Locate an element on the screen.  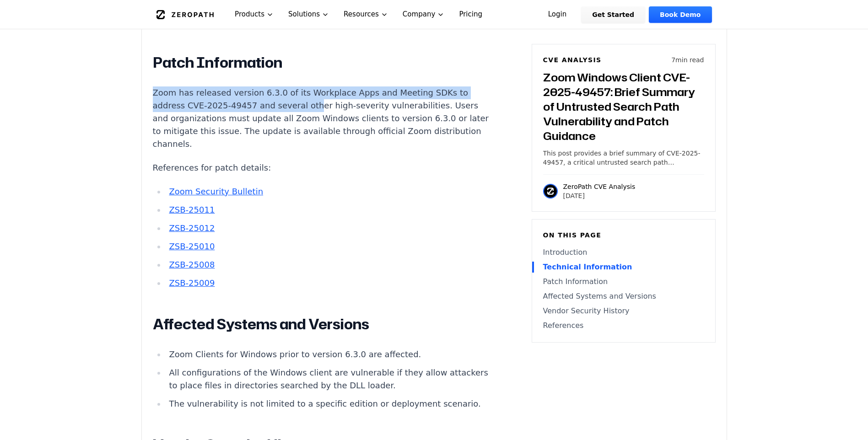
p: Zoom has released version 6.3.0 of its Workplace Apps and Meeting SDKs to address CVE-2025-49457 ... is located at coordinates (323, 118).